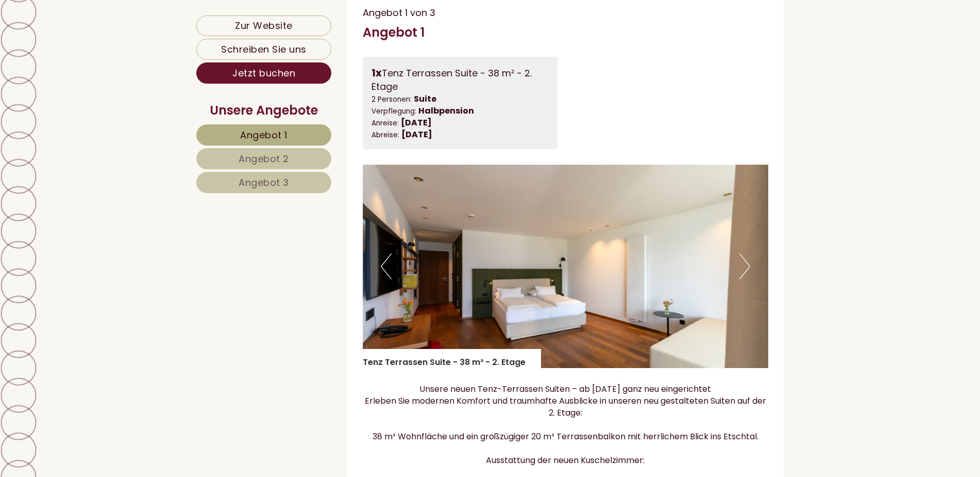  I want to click on small: Abreise:, so click(385, 135).